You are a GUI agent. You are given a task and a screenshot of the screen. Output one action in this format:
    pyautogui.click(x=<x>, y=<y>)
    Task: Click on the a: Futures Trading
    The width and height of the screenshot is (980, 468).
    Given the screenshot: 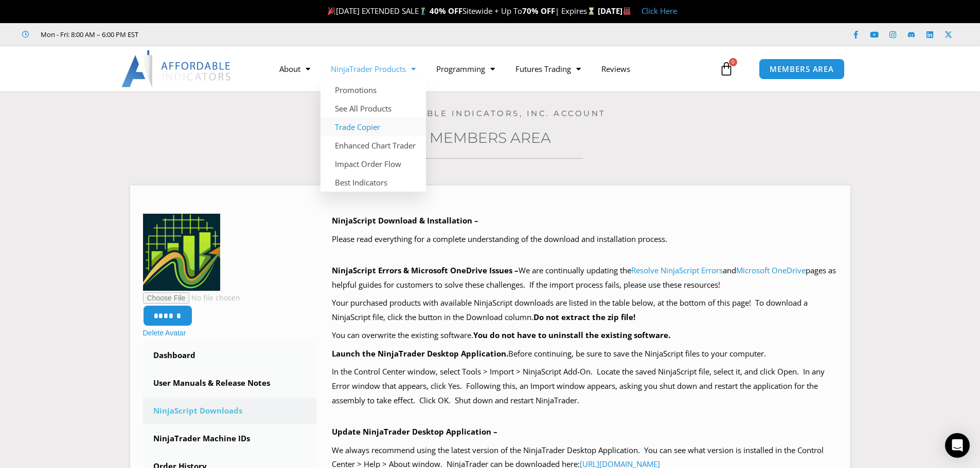 What is the action you would take?
    pyautogui.click(x=548, y=68)
    